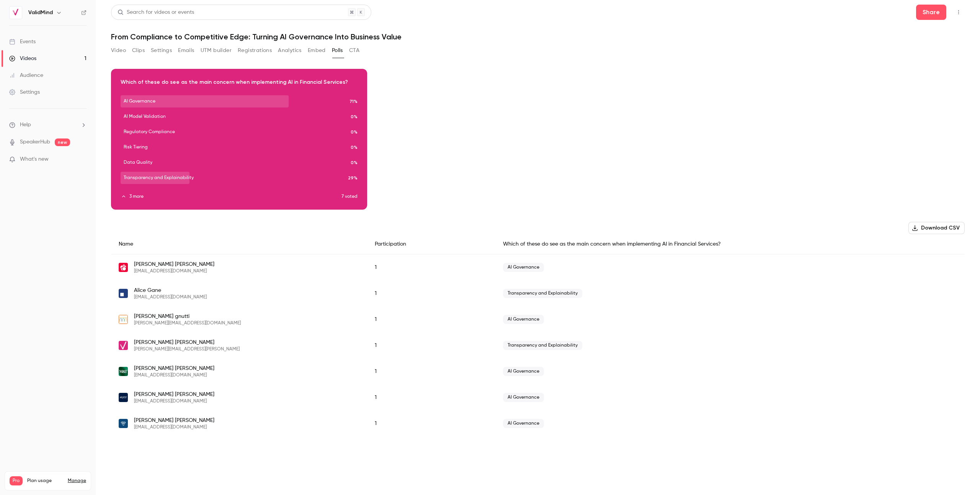  I want to click on div: acge@gft.com, so click(538, 293).